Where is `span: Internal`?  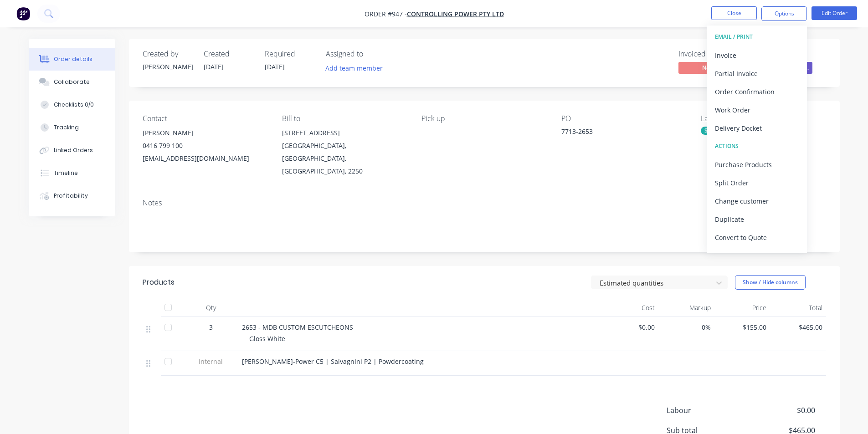
span: Internal is located at coordinates (211, 362).